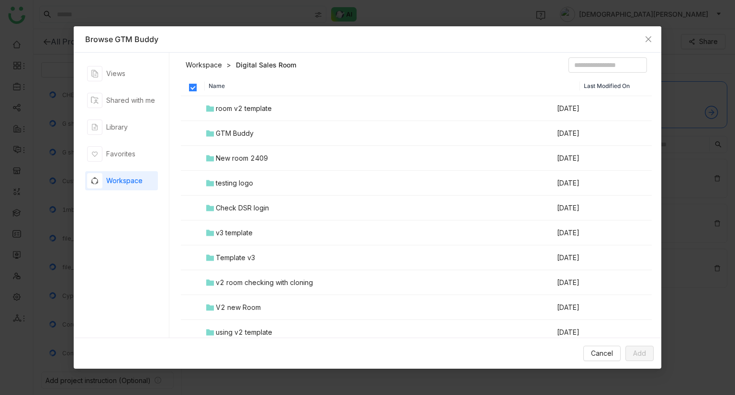 The image size is (735, 395). What do you see at coordinates (235, 258) in the screenshot?
I see `div: Template v3` at bounding box center [235, 258].